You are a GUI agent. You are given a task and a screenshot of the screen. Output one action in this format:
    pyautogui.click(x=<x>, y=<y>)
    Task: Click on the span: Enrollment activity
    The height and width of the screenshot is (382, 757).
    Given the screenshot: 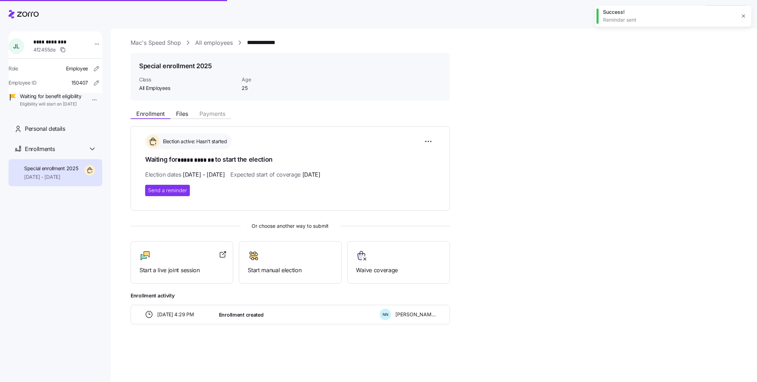 What is the action you would take?
    pyautogui.click(x=290, y=295)
    